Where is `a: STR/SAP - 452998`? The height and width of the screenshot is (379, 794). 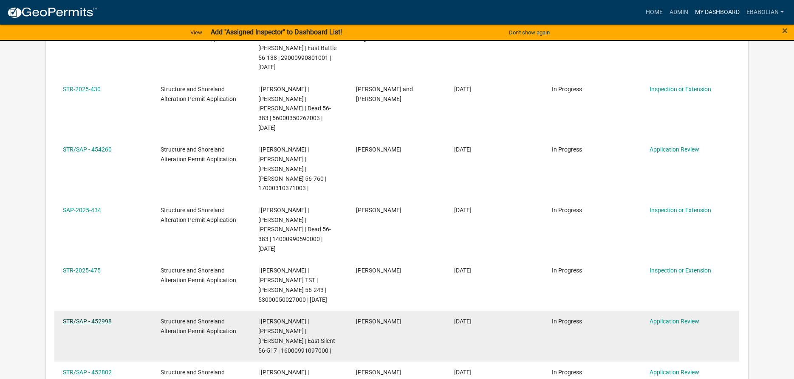
a: STR/SAP - 452998 is located at coordinates (87, 322).